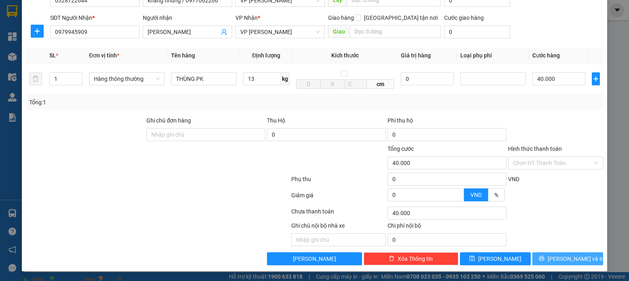 This screenshot has height=281, width=629. What do you see at coordinates (224, 32) in the screenshot?
I see `span: user-add` at bounding box center [224, 32].